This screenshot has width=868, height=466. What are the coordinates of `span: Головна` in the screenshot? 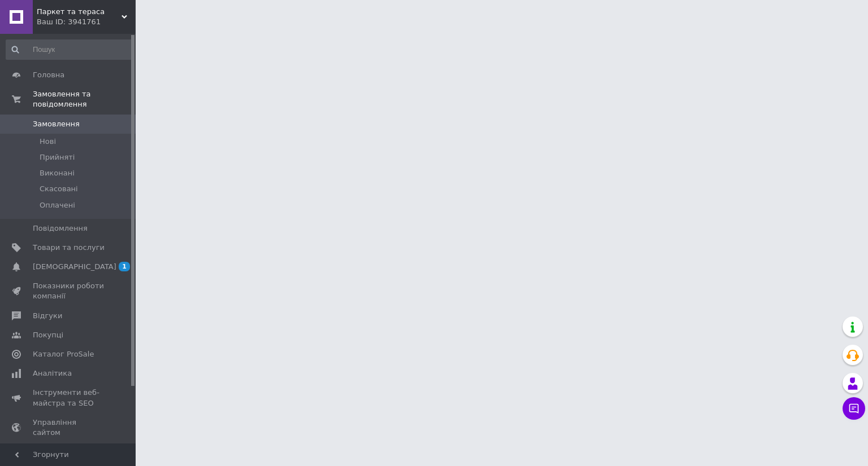 It's located at (49, 75).